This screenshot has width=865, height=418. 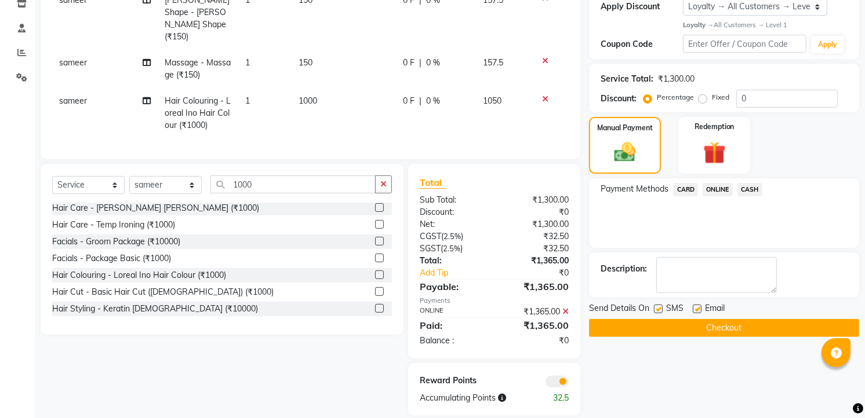 I want to click on span: 157.5, so click(x=493, y=63).